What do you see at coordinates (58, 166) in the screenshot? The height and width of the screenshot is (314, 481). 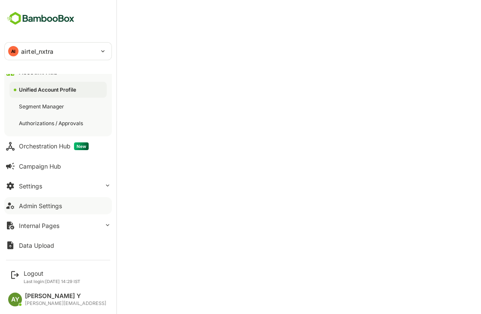 I see `button: Campaign Hub` at bounding box center [58, 166].